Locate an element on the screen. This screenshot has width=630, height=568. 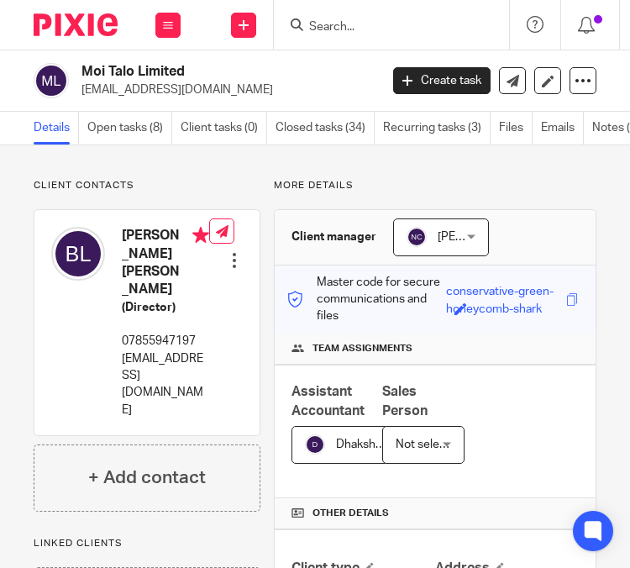
a: Client tasks (0) is located at coordinates (223, 128).